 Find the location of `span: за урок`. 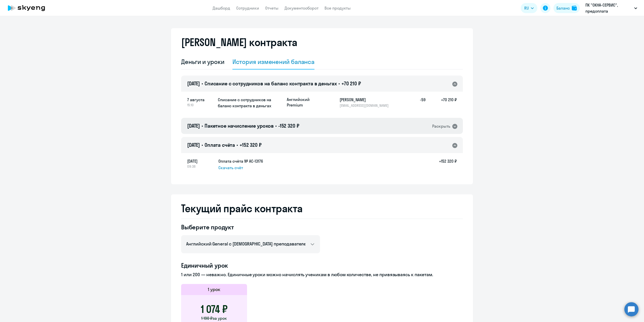

span: за урок is located at coordinates (220, 318).